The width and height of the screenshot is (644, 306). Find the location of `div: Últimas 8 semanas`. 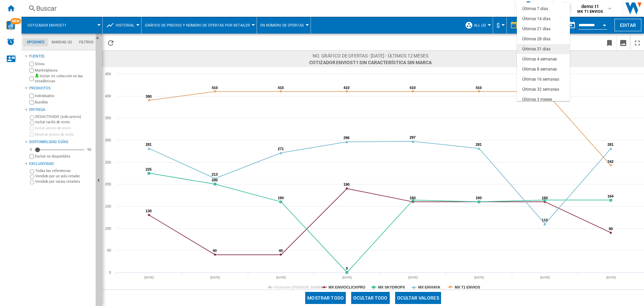

div: Últimas 8 semanas is located at coordinates (539, 69).